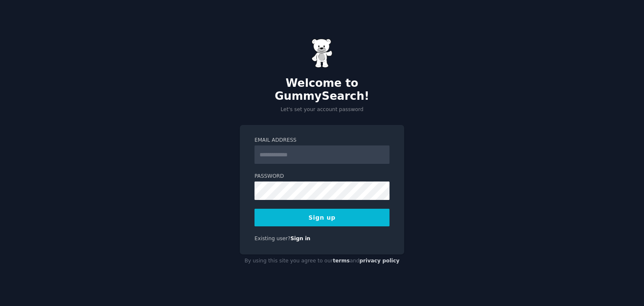 Image resolution: width=644 pixels, height=306 pixels. I want to click on a: terms, so click(341, 261).